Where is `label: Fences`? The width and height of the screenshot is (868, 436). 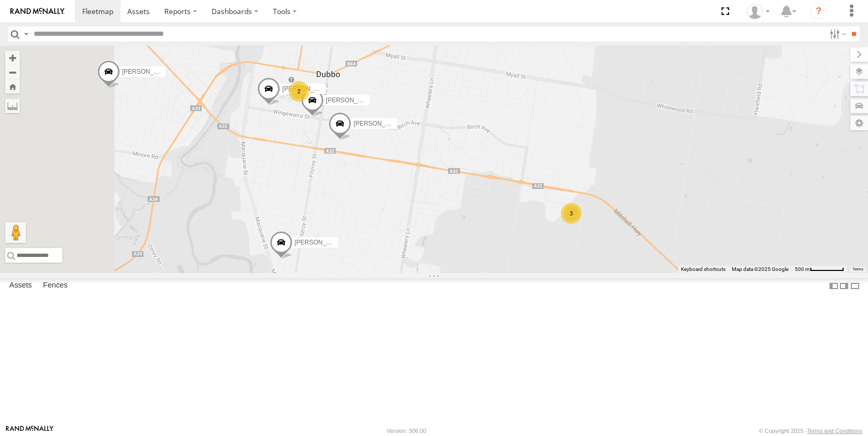
label: Fences is located at coordinates (55, 286).